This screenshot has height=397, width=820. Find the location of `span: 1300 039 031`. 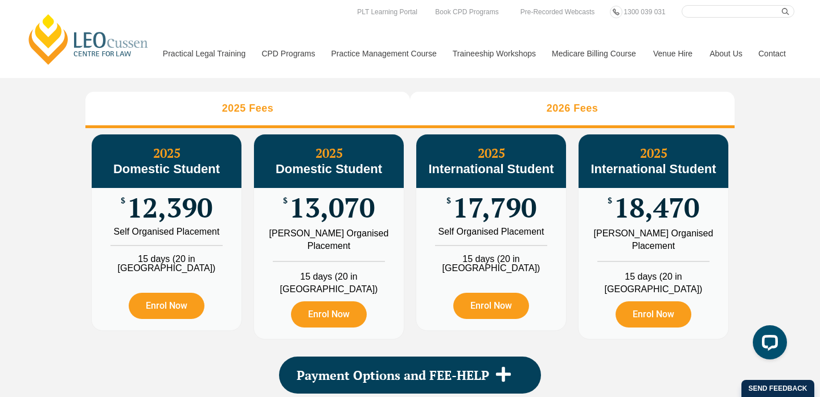

span: 1300 039 031 is located at coordinates (644, 12).